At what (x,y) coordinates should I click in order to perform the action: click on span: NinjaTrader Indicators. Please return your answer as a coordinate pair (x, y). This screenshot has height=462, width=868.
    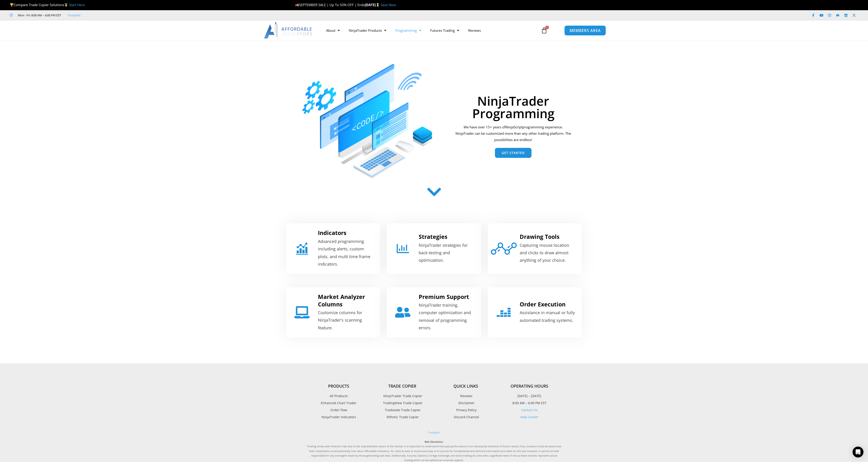
    Looking at the image, I should click on (339, 417).